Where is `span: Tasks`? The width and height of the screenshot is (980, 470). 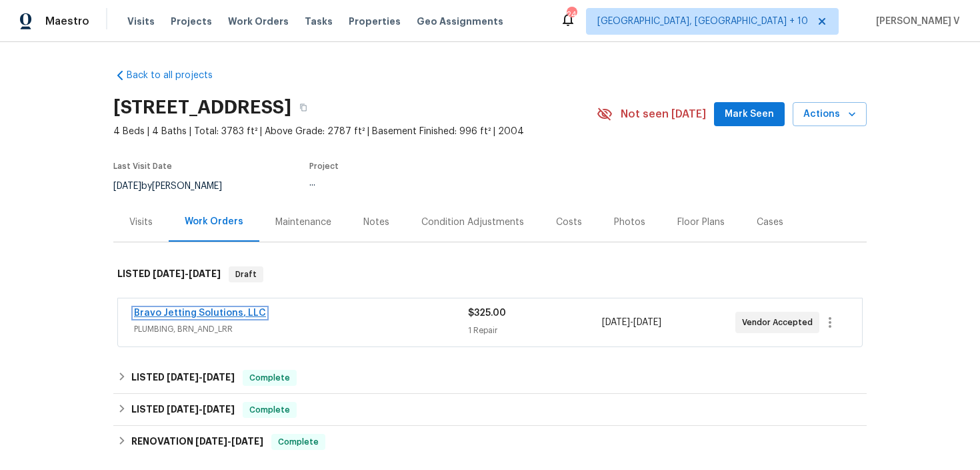
span: Tasks is located at coordinates (319, 21).